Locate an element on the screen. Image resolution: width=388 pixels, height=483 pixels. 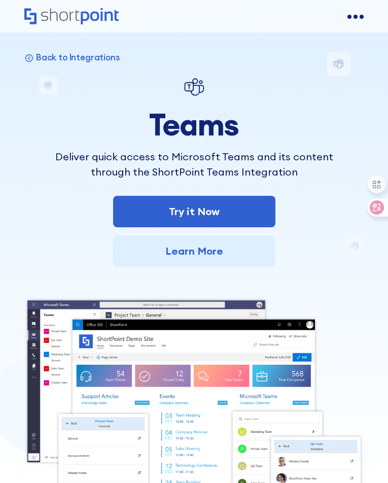
a: Try it Now is located at coordinates (194, 211).